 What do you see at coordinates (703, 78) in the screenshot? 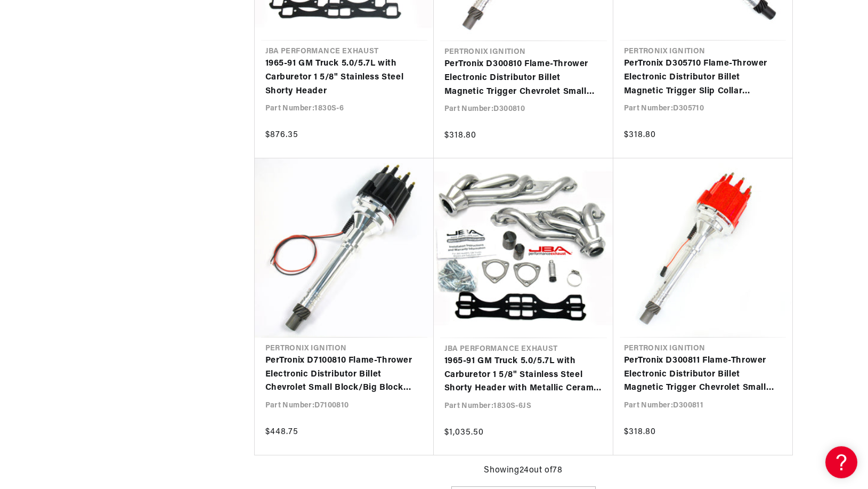
I see `a: PerTronix D305710 Flame-Thrower Electronic Distributor Billet Magnetic Trigger Slip Collar Chevro...` at bounding box center [703, 78].